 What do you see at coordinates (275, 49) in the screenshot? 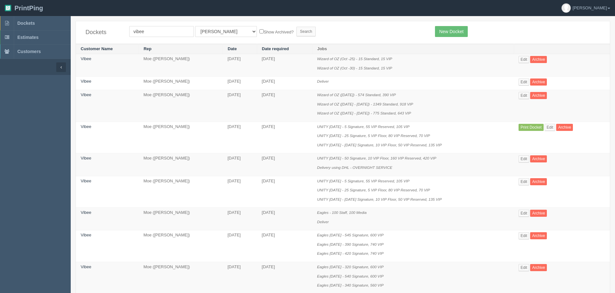
I see `a: Date required` at bounding box center [275, 49].